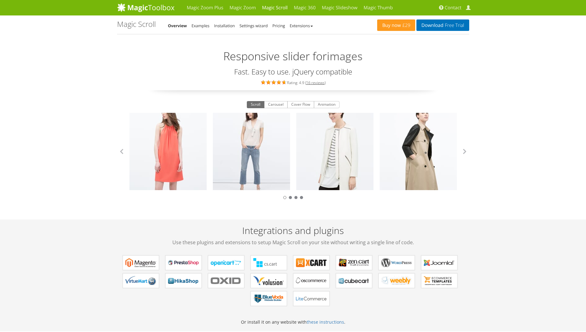 The width and height of the screenshot is (586, 332). Describe the element at coordinates (311, 263) in the screenshot. I see `b: Magic Scroll for X-Cart` at that location.